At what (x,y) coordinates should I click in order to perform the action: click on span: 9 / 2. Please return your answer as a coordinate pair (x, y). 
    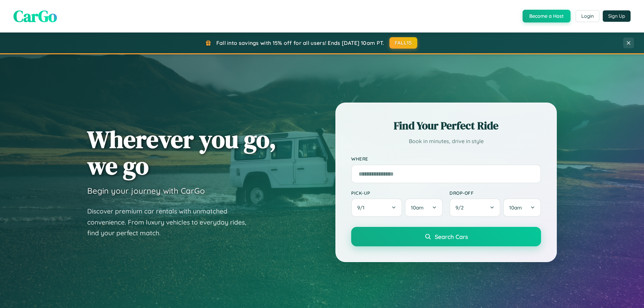
    Looking at the image, I should click on (461, 207).